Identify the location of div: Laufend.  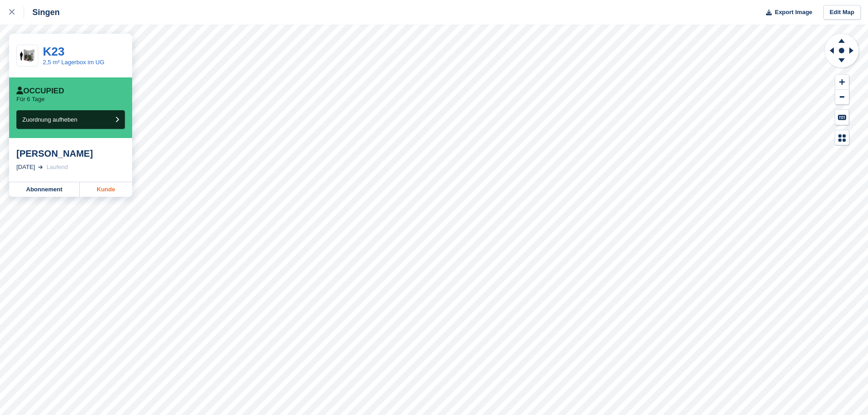
(57, 167).